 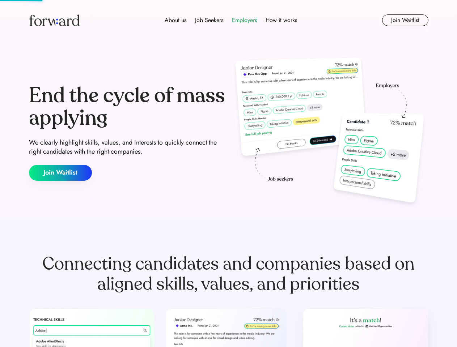 I want to click on div: Connecting candidates and companies based on aligned skills, values, and priorities, so click(x=229, y=274).